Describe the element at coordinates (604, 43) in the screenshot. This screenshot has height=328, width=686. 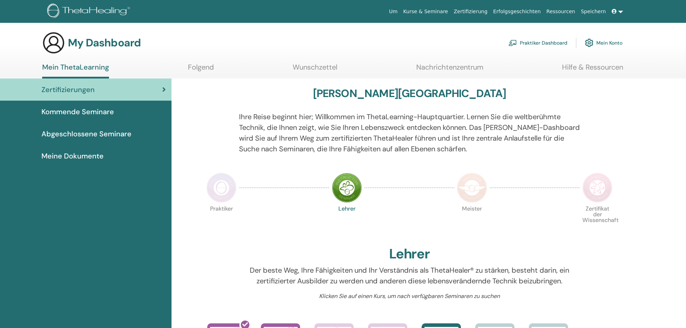
I see `a: Mein Konto` at that location.